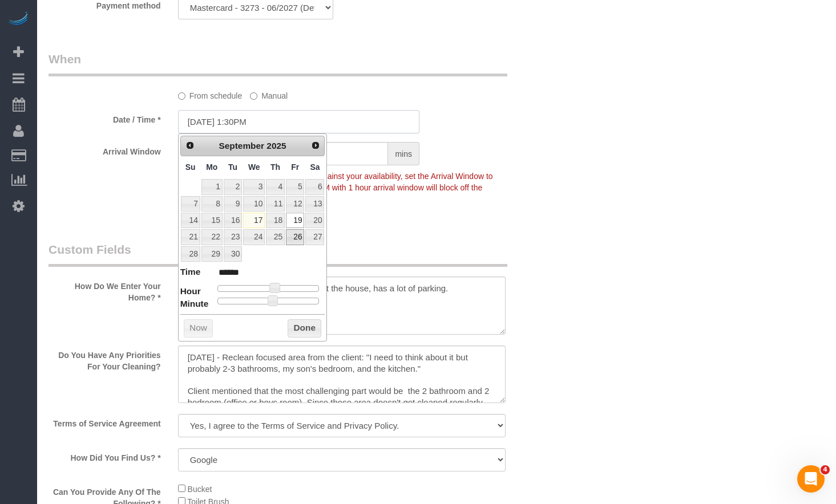 The width and height of the screenshot is (836, 504). Describe the element at coordinates (190, 273) in the screenshot. I see `dt: Time` at that location.